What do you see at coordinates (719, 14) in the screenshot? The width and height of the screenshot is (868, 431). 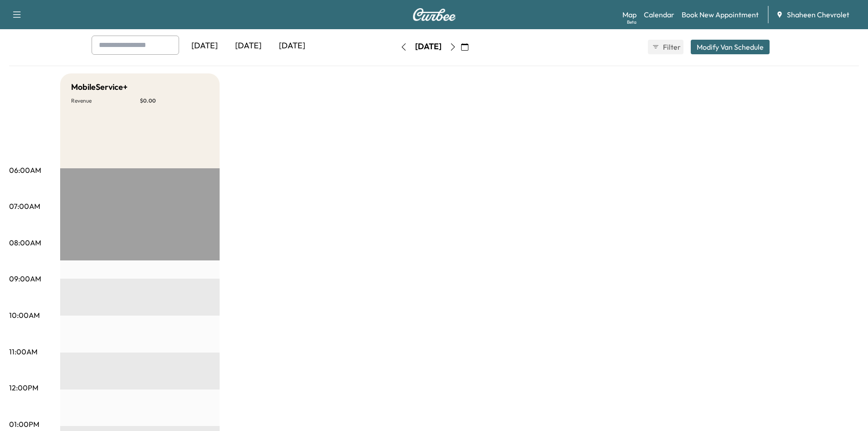 I see `a: Book New Appointment` at bounding box center [719, 14].